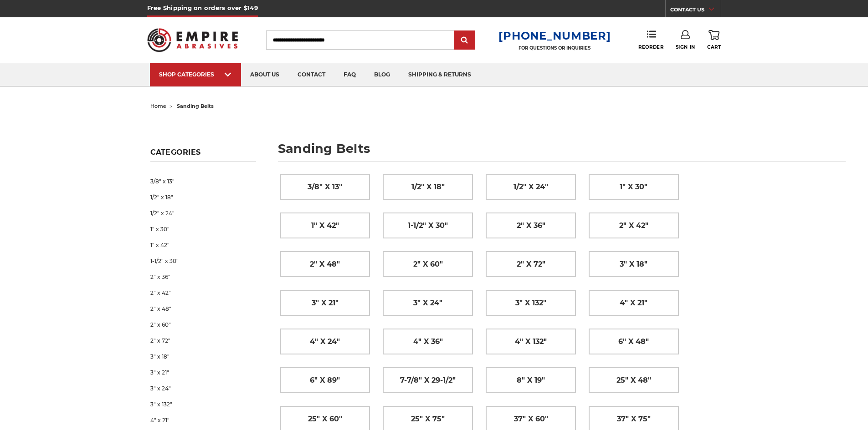 The image size is (868, 430). Describe the element at coordinates (440, 75) in the screenshot. I see `a: shipping & returns` at that location.